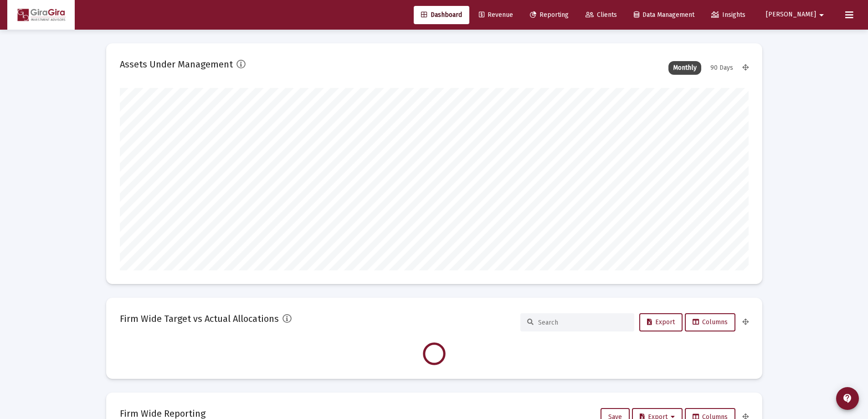 The image size is (868, 419). What do you see at coordinates (583, 322) in the screenshot?
I see `input: Search` at bounding box center [583, 322].